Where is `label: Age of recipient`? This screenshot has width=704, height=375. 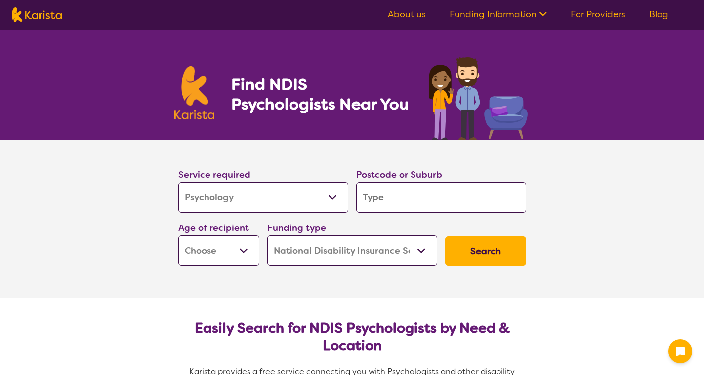
label: Age of recipient is located at coordinates (213, 228).